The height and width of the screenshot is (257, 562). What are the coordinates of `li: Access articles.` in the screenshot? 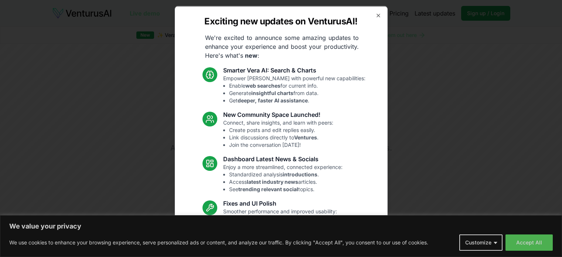 It's located at (286, 181).